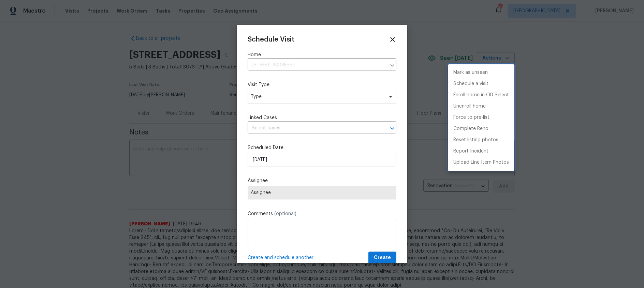 This screenshot has width=644, height=288. I want to click on p: Force to pre-list, so click(471, 117).